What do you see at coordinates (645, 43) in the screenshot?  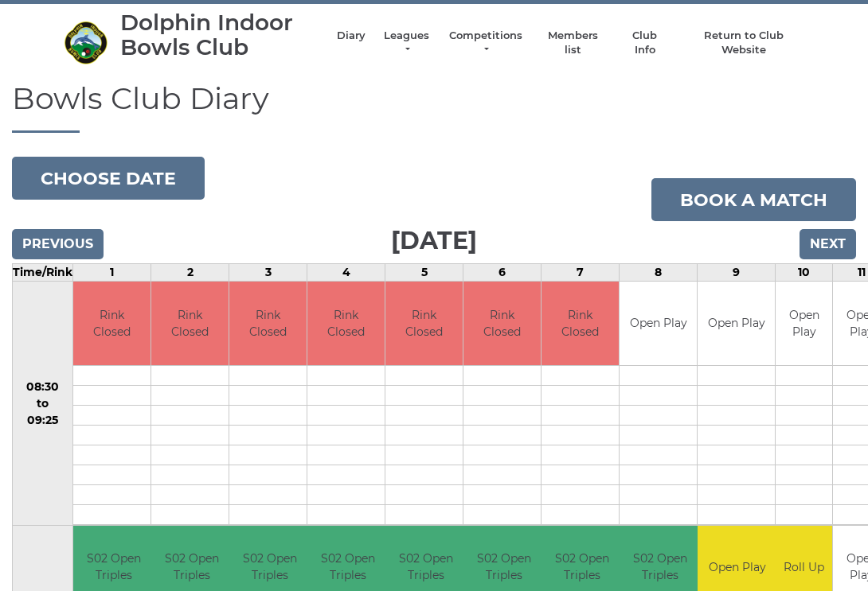 I see `a: Club Info` at bounding box center [645, 43].